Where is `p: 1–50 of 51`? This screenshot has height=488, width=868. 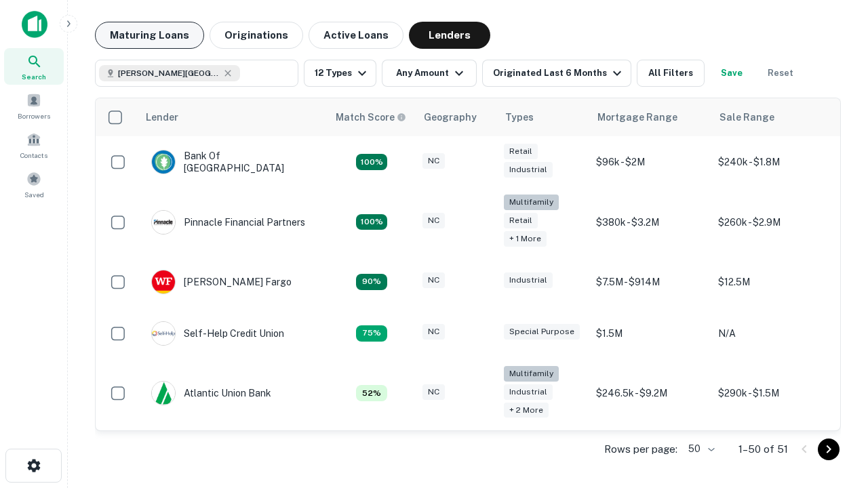
p: 1–50 of 51 is located at coordinates (763, 449).